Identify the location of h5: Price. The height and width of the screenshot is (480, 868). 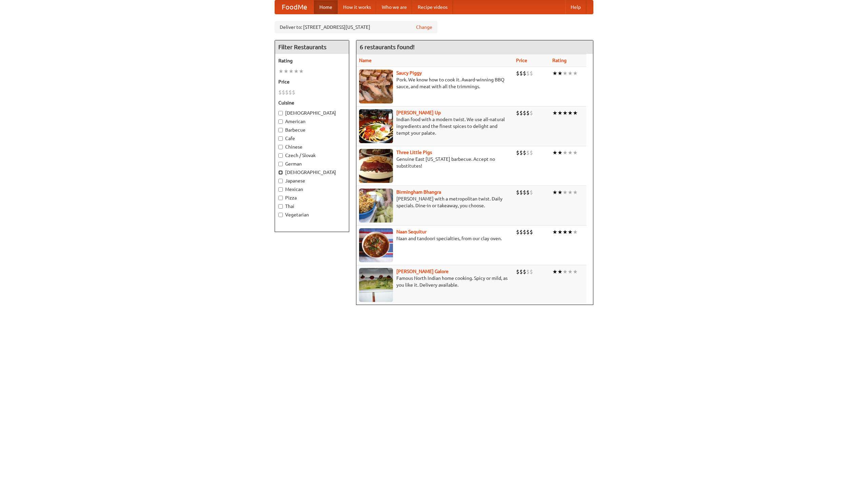
(312, 82).